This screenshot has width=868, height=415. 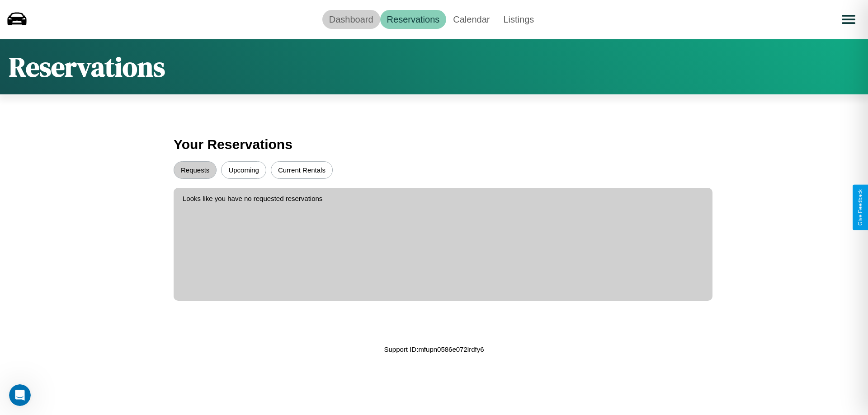 I want to click on a: Dashboard, so click(x=351, y=19).